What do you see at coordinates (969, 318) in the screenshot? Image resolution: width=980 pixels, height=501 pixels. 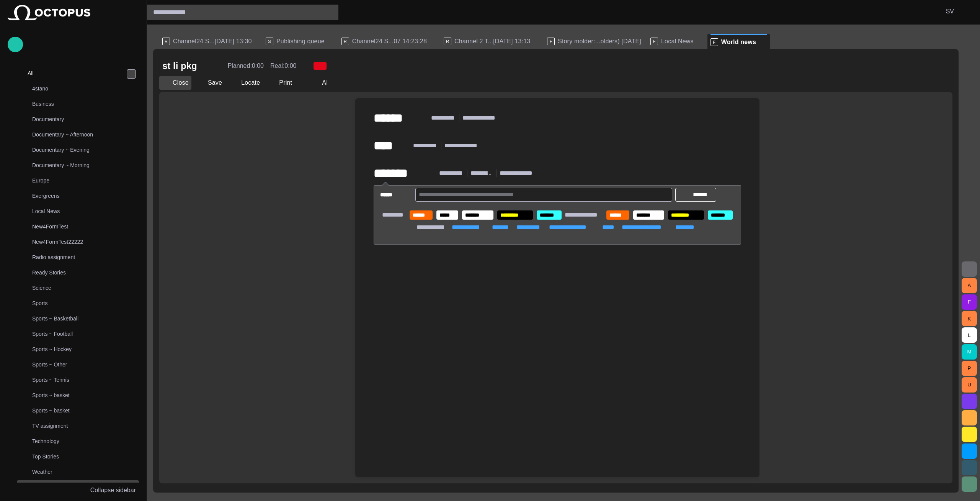 I see `button: K` at bounding box center [969, 318].